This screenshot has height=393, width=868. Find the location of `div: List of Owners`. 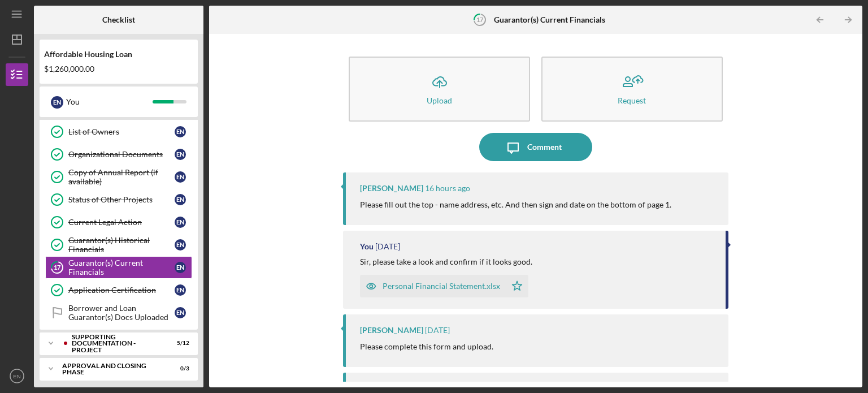

div: List of Owners is located at coordinates (122, 131).